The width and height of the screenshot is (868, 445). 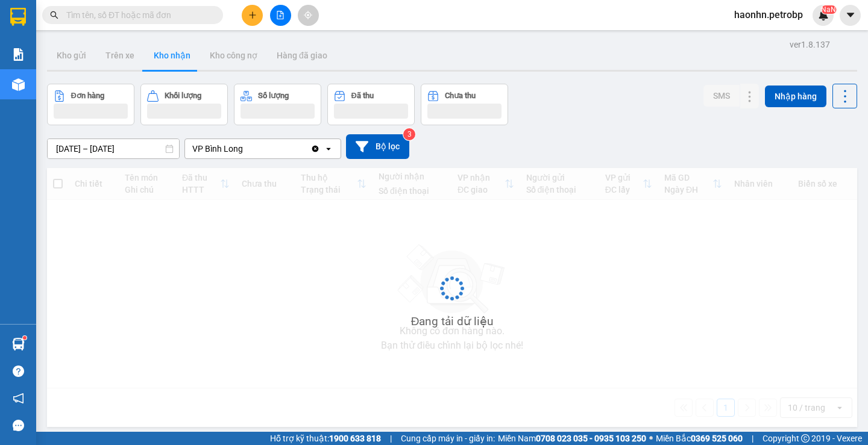 What do you see at coordinates (217, 149) in the screenshot?
I see `div: VP Bình Long` at bounding box center [217, 149].